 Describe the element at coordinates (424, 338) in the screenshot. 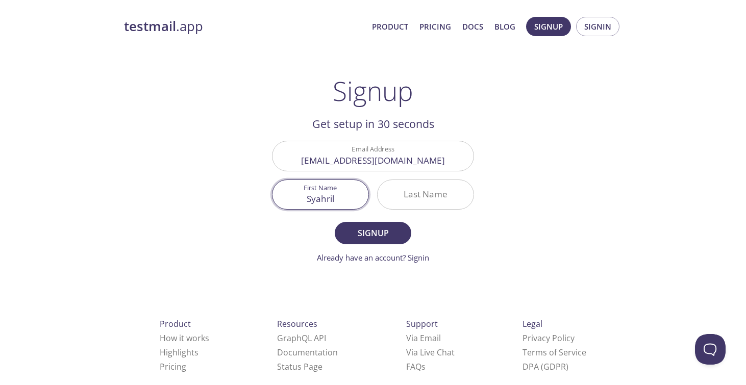

I see `a: Via Email` at that location.